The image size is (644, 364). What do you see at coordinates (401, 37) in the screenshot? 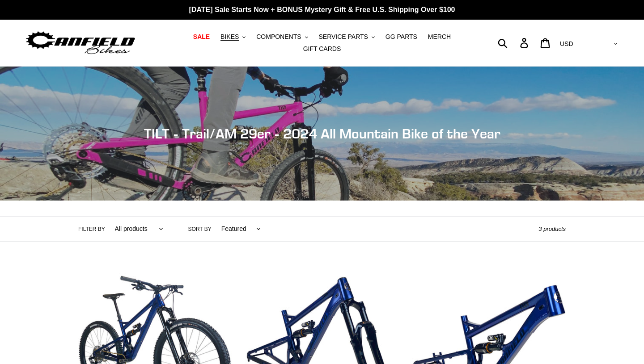
I see `a: GG PARTS` at bounding box center [401, 37].